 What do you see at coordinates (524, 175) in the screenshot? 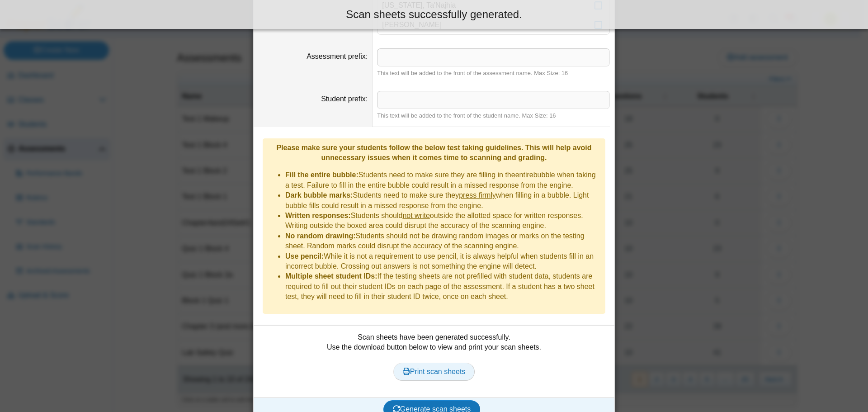
I see `u: entire` at bounding box center [524, 175].